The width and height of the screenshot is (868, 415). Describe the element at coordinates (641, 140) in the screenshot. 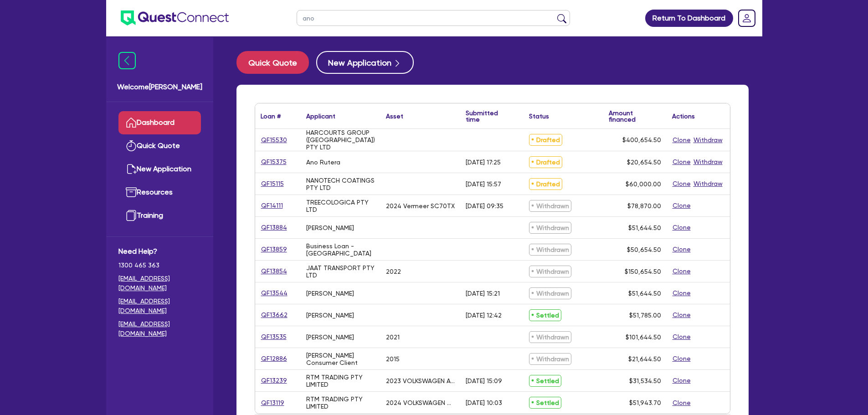

I see `span: $400,654.50` at that location.